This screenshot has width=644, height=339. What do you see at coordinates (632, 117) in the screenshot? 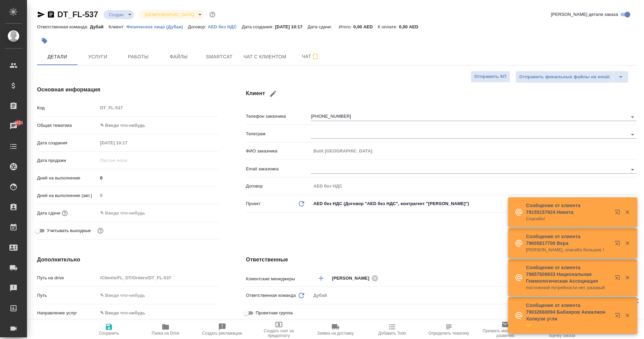
I see `button: Open` at bounding box center [632, 117].